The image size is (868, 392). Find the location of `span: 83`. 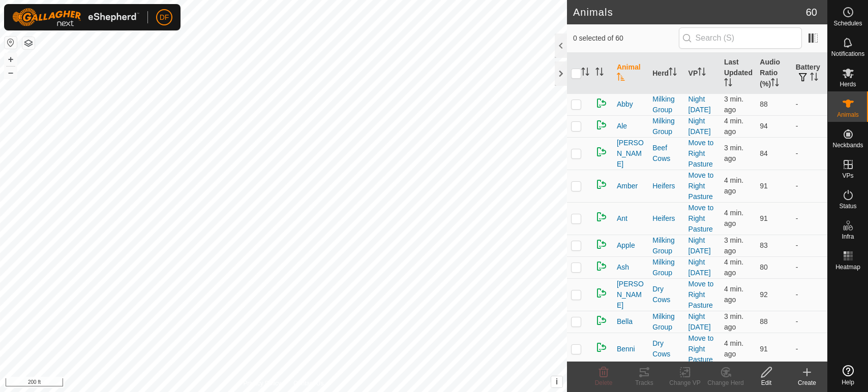

span: 83 is located at coordinates (764, 246).